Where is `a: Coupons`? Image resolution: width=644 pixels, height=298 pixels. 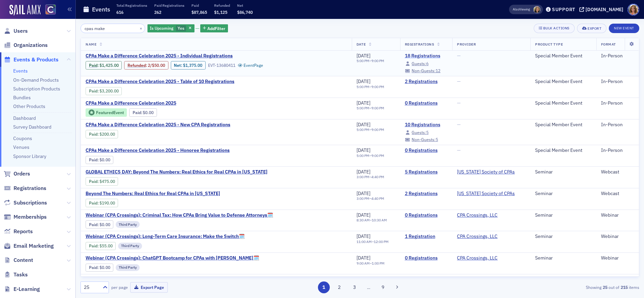
a: Coupons is located at coordinates (23, 138).